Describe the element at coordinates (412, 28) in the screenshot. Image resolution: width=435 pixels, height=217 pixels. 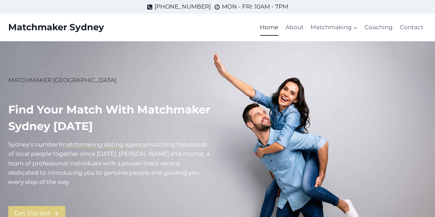
I see `a: Contact` at that location.